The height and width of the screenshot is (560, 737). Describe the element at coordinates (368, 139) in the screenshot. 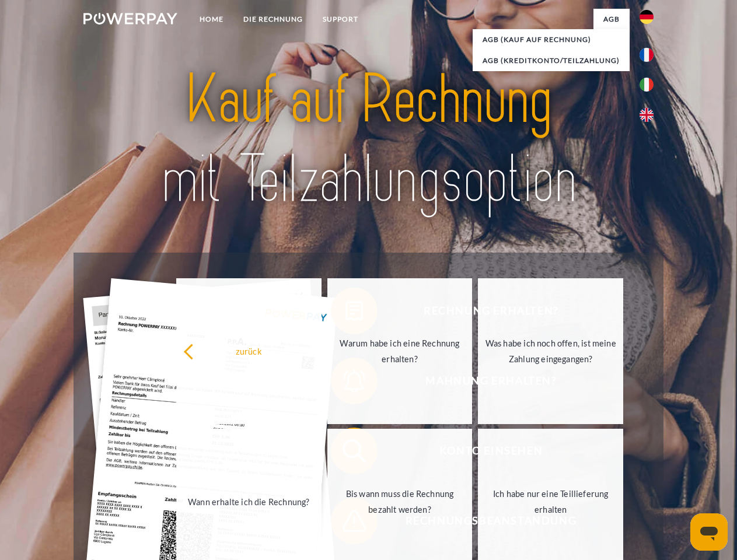

I see `img: title-powerpay_de.svg` at that location.